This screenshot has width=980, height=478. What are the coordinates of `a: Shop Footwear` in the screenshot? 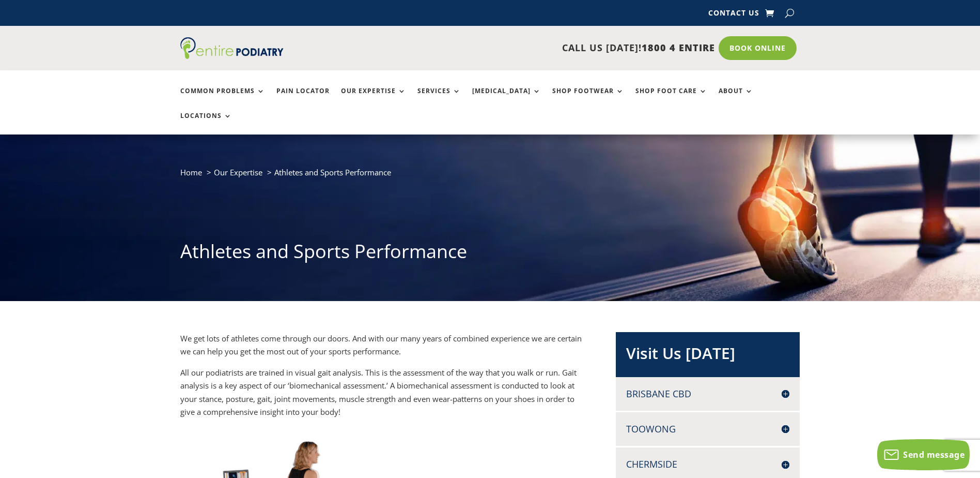 It's located at (588, 98).